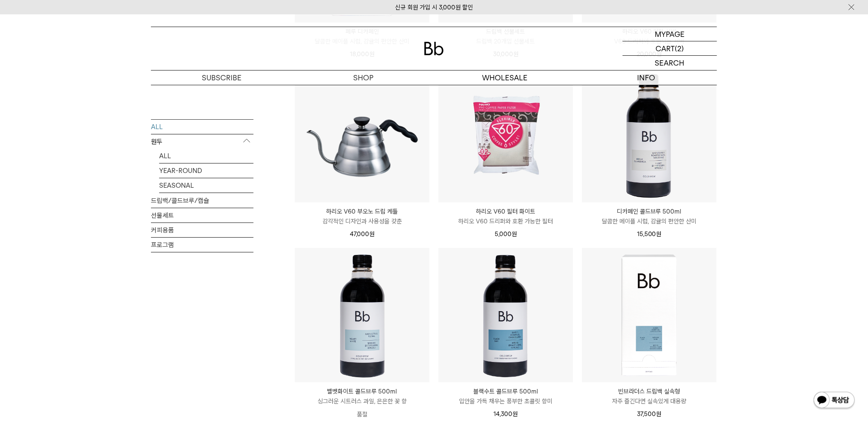 The width and height of the screenshot is (868, 423). Describe the element at coordinates (362, 217) in the screenshot. I see `a: 하리오 V60 부오노 드립 케틀 감각적인 디자인과 사용성을 갖춘` at that location.